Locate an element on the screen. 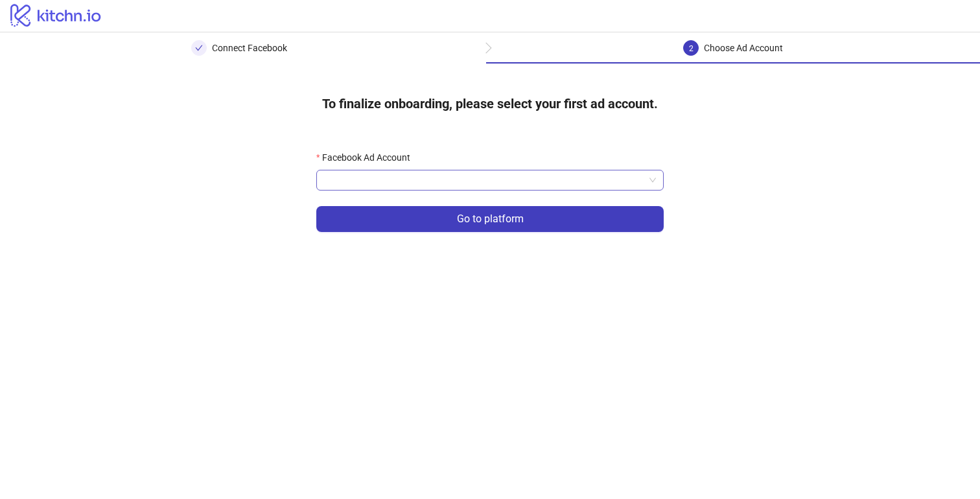 This screenshot has height=499, width=980. label: Facebook Ad Account is located at coordinates (367, 158).